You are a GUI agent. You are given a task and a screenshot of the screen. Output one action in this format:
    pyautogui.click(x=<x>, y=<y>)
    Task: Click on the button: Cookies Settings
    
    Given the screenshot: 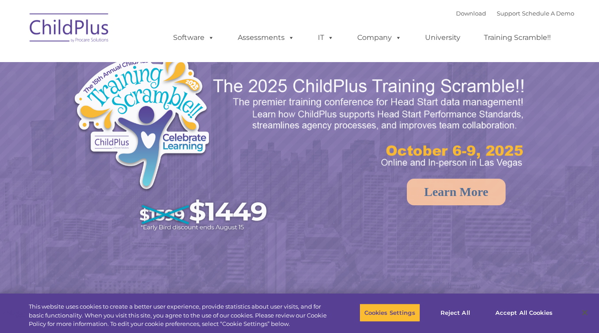 What is the action you would take?
    pyautogui.click(x=390, y=312)
    